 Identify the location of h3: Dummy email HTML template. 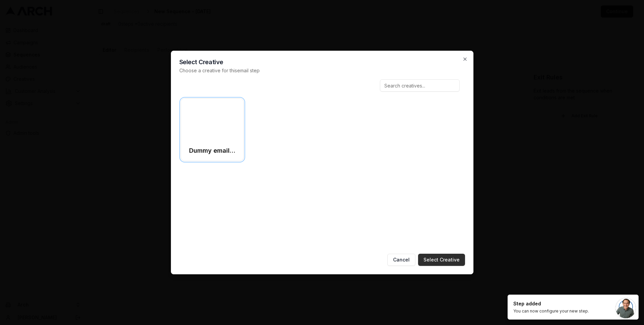
(212, 151).